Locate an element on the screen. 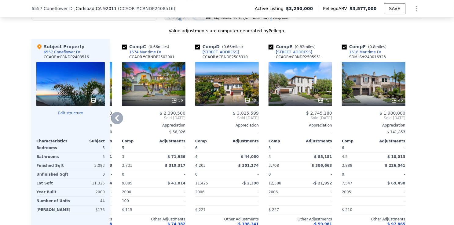 The height and width of the screenshot is (225, 454). a: Terms (opens in new tab) is located at coordinates (255, 18).